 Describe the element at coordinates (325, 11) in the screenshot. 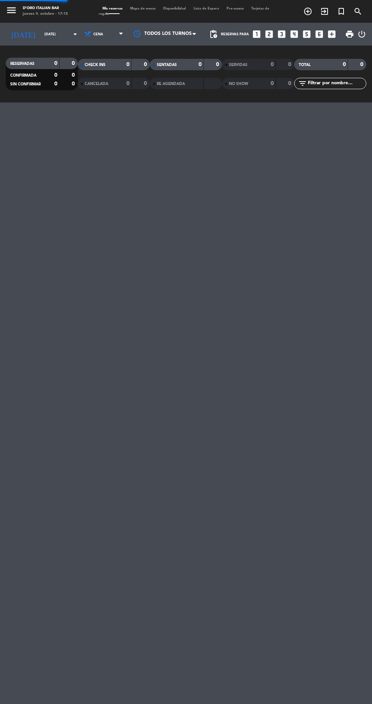

I see `i: exit_to_app` at that location.